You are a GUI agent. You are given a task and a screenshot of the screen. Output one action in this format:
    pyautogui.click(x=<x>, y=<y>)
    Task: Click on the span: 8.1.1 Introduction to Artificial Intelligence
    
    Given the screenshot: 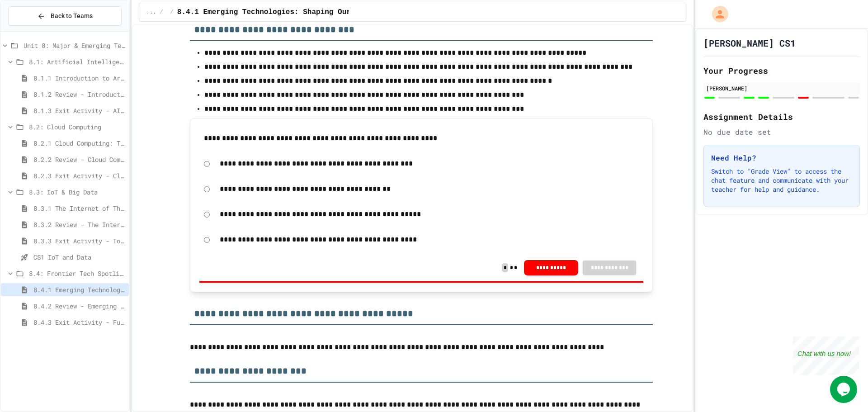 What is the action you would take?
    pyautogui.click(x=79, y=77)
    